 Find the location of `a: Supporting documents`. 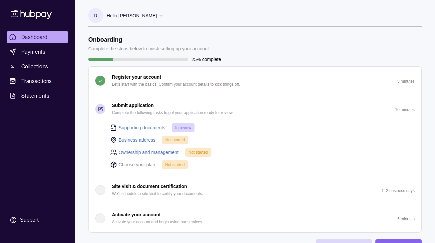

a: Supporting documents is located at coordinates (142, 127).